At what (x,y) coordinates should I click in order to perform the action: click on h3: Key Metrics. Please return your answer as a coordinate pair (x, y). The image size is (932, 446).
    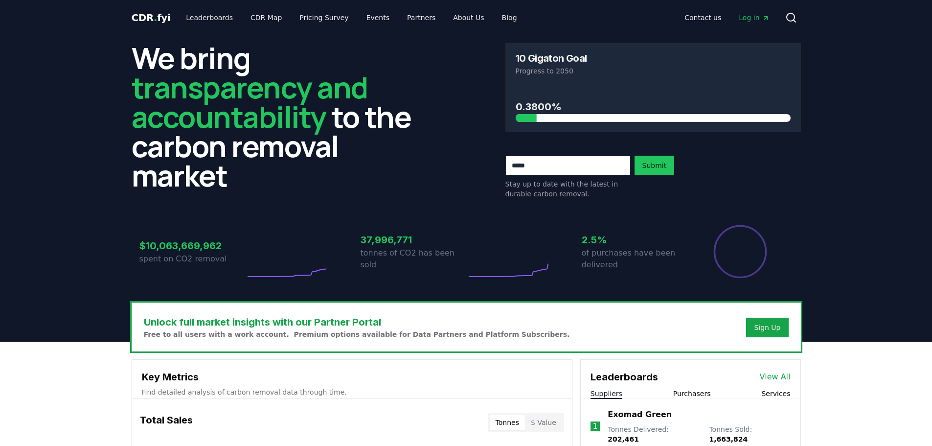
    Looking at the image, I should click on (352, 377).